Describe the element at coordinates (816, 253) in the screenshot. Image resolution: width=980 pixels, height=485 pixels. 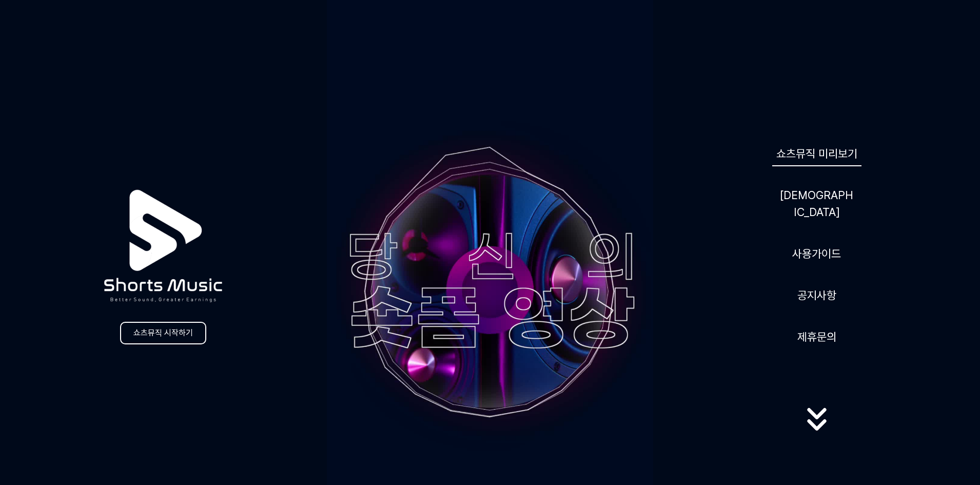
I see `a: 사용가이드` at that location.